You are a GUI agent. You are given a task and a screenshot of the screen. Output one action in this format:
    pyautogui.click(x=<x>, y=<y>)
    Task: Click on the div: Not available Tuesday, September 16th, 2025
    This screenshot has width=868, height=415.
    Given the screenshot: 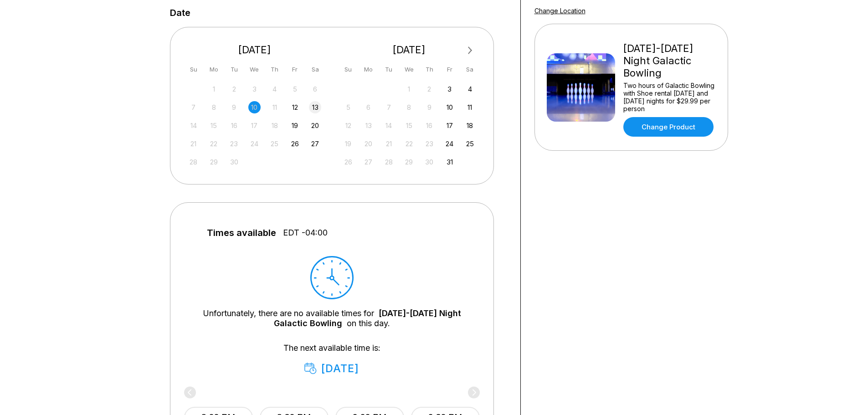 What is the action you would take?
    pyautogui.click(x=234, y=125)
    